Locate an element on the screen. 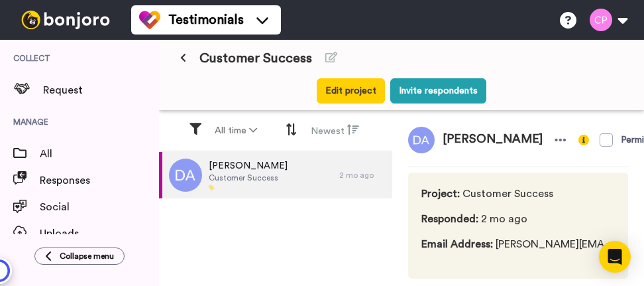 The width and height of the screenshot is (644, 286). img: info-yellow.svg is located at coordinates (584, 140).